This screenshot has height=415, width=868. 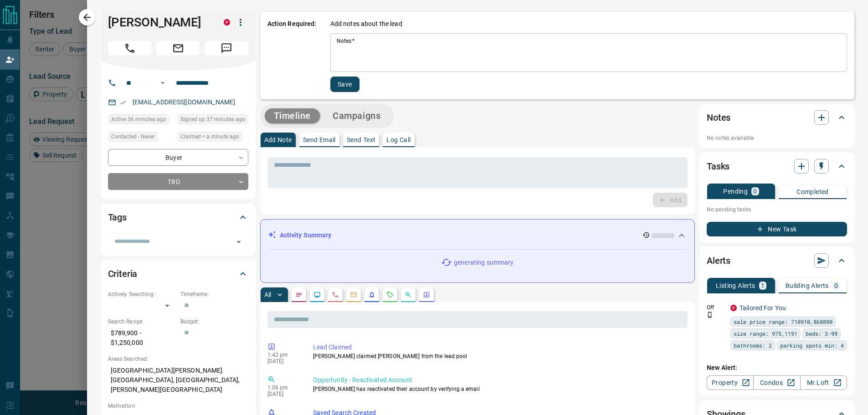 I want to click on span: Message, so click(x=226, y=49).